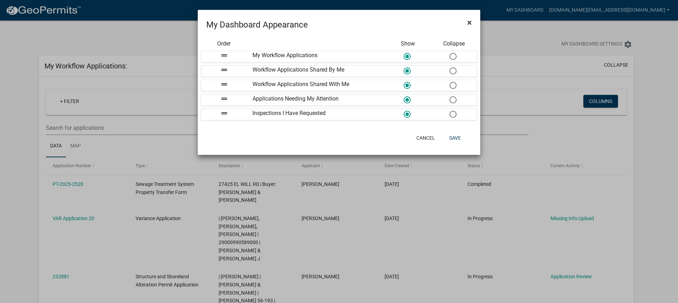 This screenshot has height=303, width=678. What do you see at coordinates (425, 138) in the screenshot?
I see `button: Cancel` at bounding box center [425, 138].